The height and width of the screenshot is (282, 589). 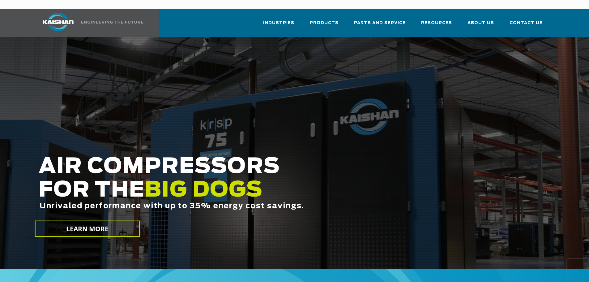 What do you see at coordinates (279, 25) in the screenshot?
I see `a: Industries` at bounding box center [279, 25].